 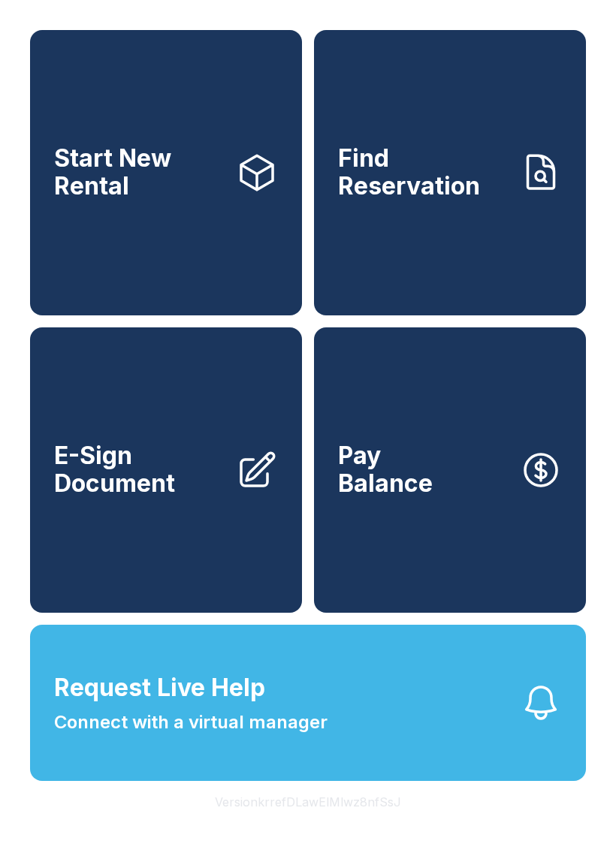 I want to click on button: Request Live HelpConnect with a virtual manager, so click(x=308, y=703).